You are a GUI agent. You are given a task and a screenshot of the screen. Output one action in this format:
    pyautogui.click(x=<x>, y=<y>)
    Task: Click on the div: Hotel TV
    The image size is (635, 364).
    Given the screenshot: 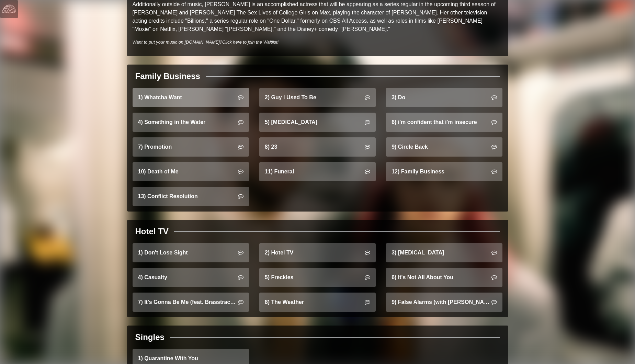 What is the action you would take?
    pyautogui.click(x=152, y=231)
    